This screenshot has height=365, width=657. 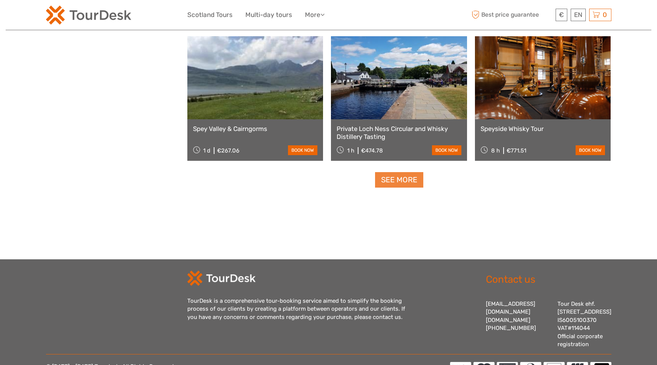 I want to click on span: 1 d, so click(x=207, y=150).